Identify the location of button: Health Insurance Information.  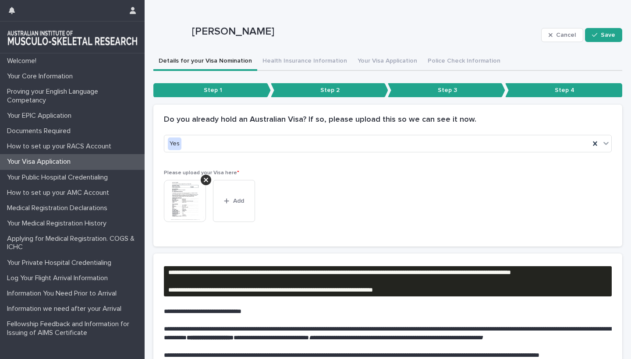
(305, 62).